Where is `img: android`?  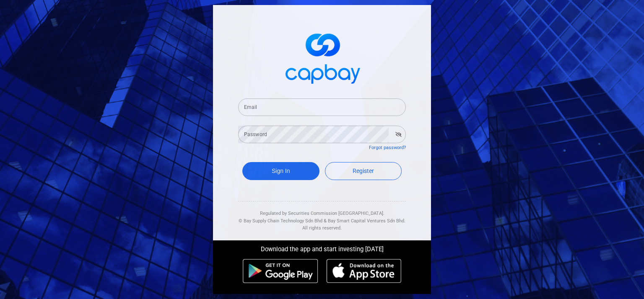 img: android is located at coordinates (280, 271).